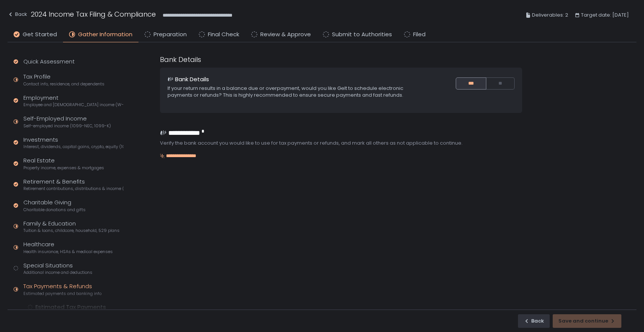  What do you see at coordinates (73, 146) in the screenshot?
I see `span: Interest, dividends, capital gains, crypto, equity (1099s, K-1s)` at bounding box center [73, 146].